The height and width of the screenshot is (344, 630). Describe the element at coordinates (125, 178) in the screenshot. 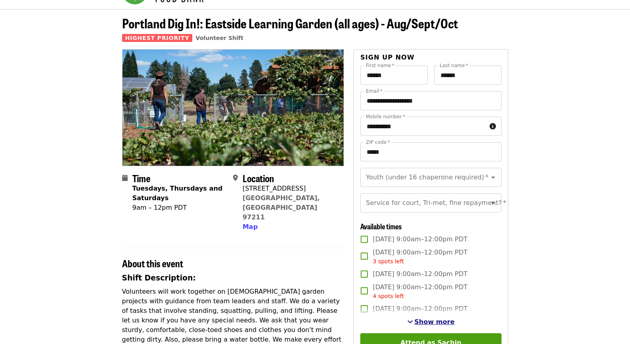

I see `i: calendar icon` at that location.